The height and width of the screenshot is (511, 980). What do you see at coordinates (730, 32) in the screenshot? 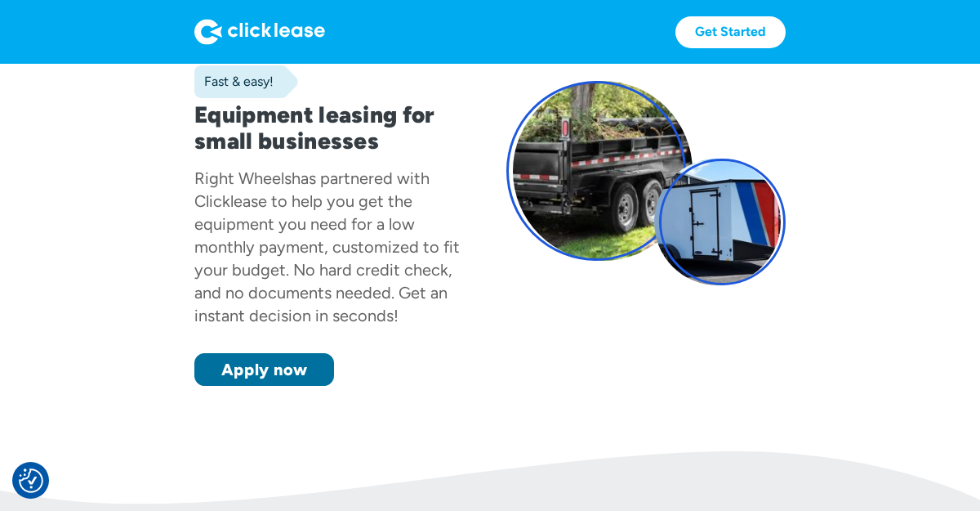
I see `a: Get Started` at bounding box center [730, 32].